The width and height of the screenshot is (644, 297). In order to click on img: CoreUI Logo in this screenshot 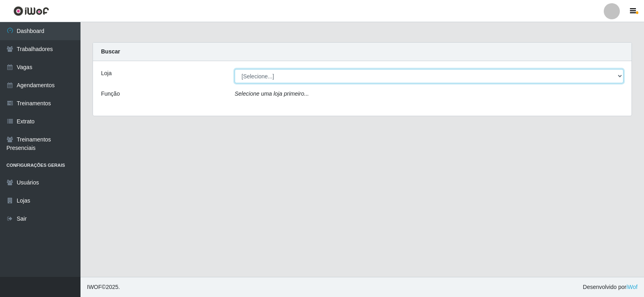, I will do `click(31, 11)`.